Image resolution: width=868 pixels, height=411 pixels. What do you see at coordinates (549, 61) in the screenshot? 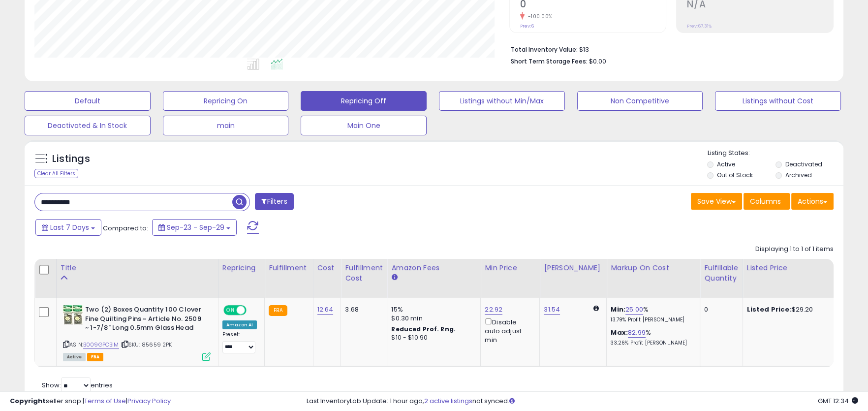
I see `b: Short Term Storage Fees:` at bounding box center [549, 61].